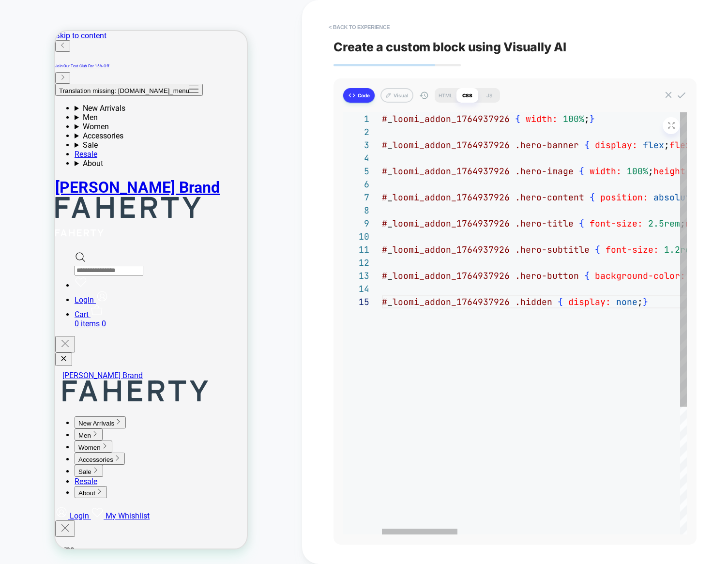 The width and height of the screenshot is (728, 564). I want to click on button: Expand Women, so click(38, 416).